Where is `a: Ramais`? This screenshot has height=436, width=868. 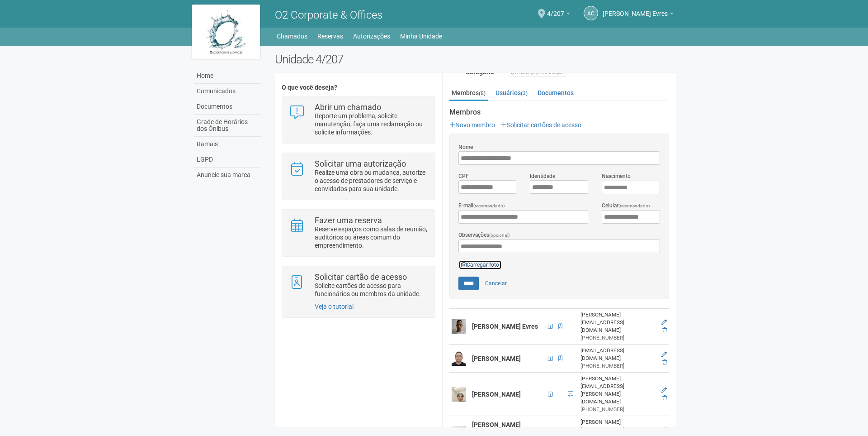
a: Ramais is located at coordinates (228, 144).